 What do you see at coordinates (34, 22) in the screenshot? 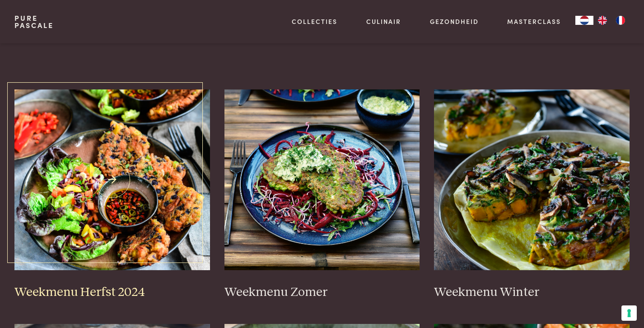
I see `a: PurePascale` at bounding box center [34, 22].